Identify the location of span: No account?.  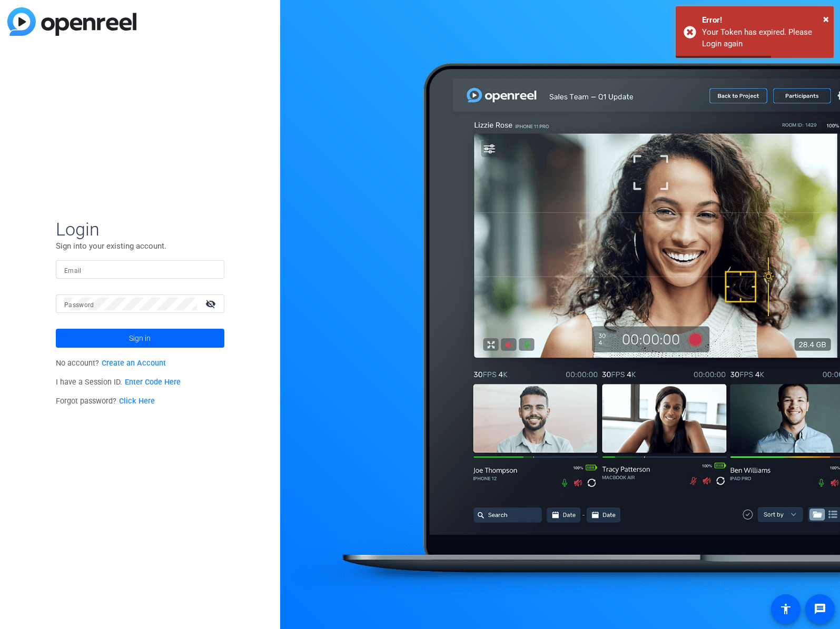
(111, 363).